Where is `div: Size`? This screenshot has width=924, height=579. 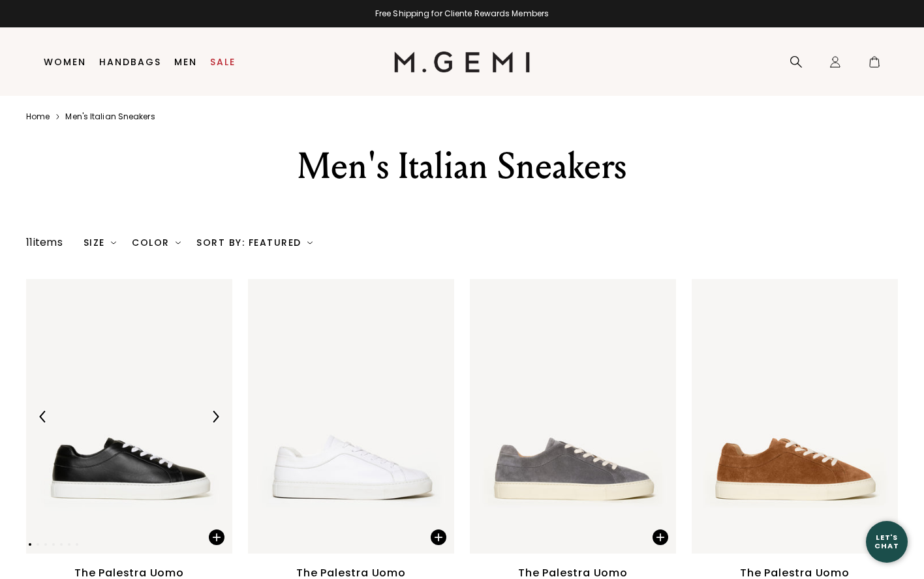
div: Size is located at coordinates (100, 243).